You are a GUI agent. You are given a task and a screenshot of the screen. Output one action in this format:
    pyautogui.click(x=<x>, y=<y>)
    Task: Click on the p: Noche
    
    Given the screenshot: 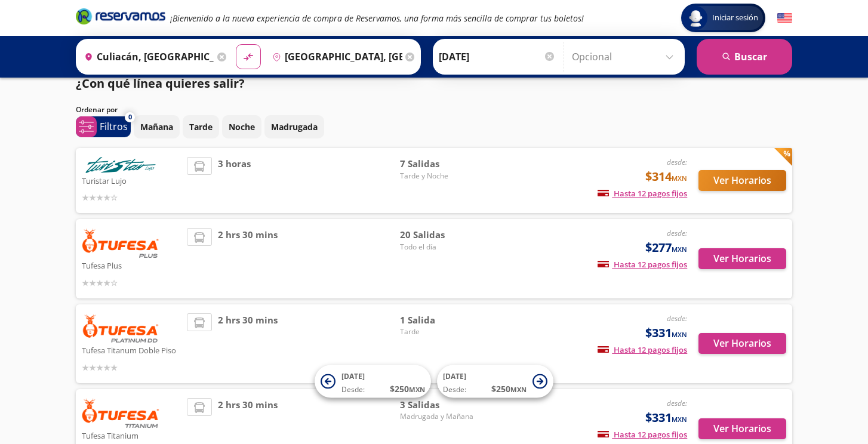 What is the action you would take?
    pyautogui.click(x=242, y=127)
    